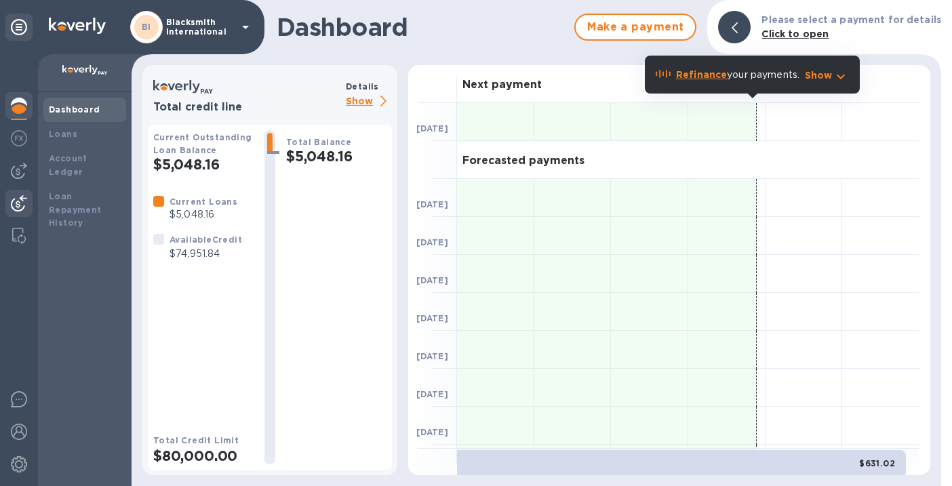 The image size is (952, 486). What do you see at coordinates (204, 214) in the screenshot?
I see `p: $5,048.16` at bounding box center [204, 214].